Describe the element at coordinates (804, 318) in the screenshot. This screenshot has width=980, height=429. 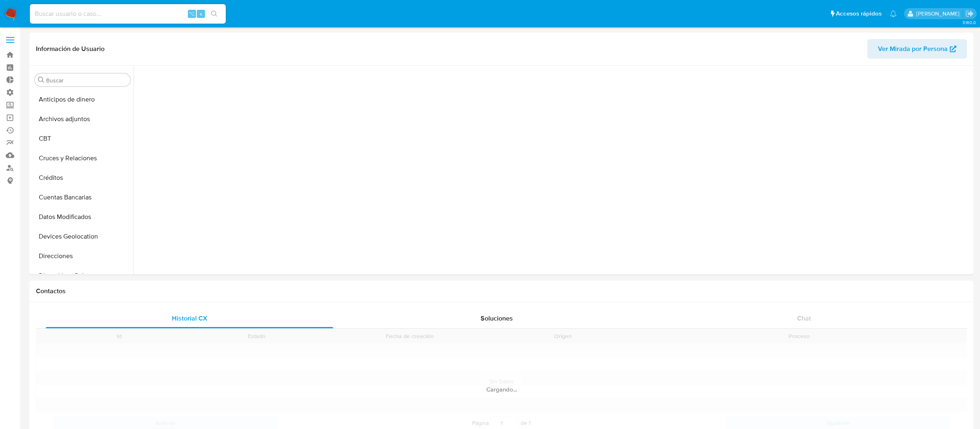
I see `span: Chat` at that location.